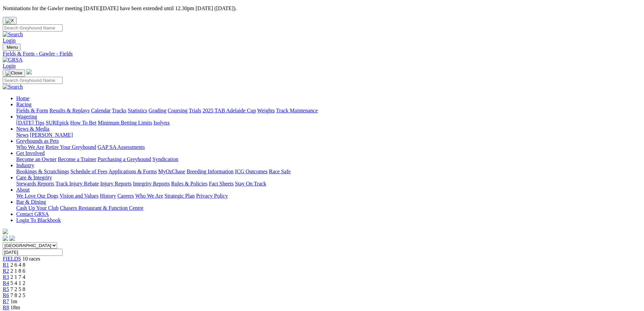  I want to click on a: Login To Blackbook, so click(38, 220).